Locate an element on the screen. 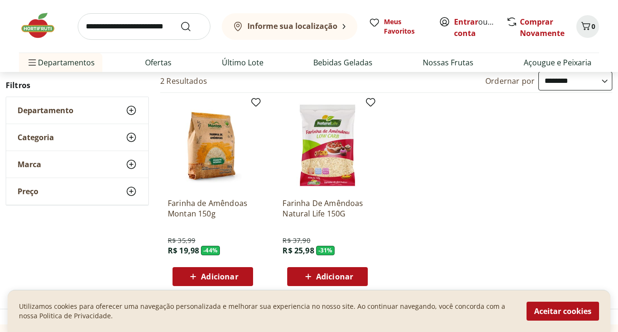 This screenshot has width=618, height=332. a: Bebidas Geladas is located at coordinates (343, 63).